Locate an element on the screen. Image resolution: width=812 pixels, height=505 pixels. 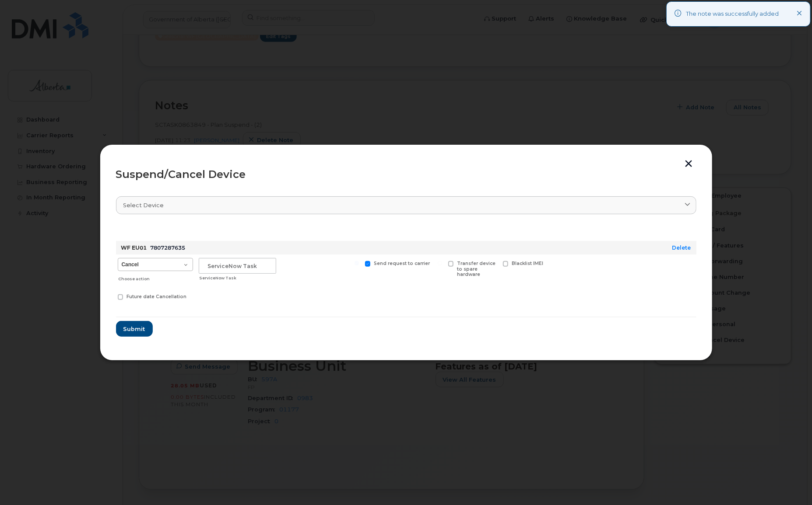
div: Choose action is located at coordinates (155, 278).